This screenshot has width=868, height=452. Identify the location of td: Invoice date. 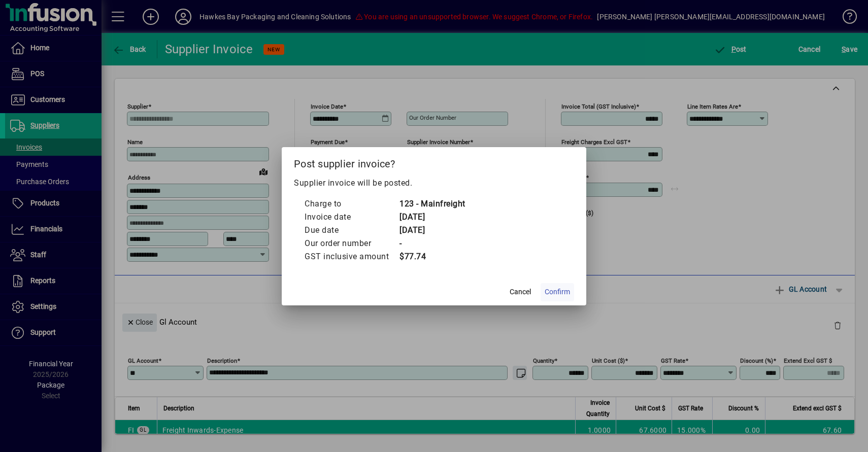
(351, 217).